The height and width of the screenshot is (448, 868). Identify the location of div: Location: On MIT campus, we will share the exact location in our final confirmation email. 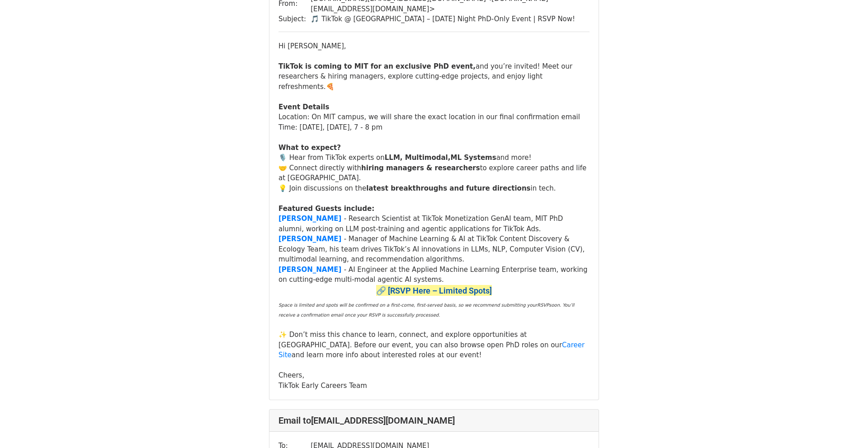
(434, 117).